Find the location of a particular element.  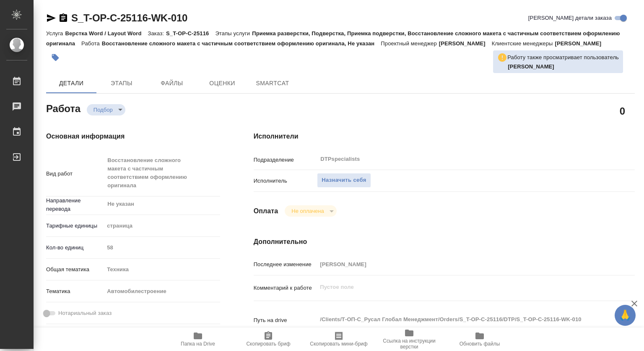

span: Назначить себя is located at coordinates (344, 180).